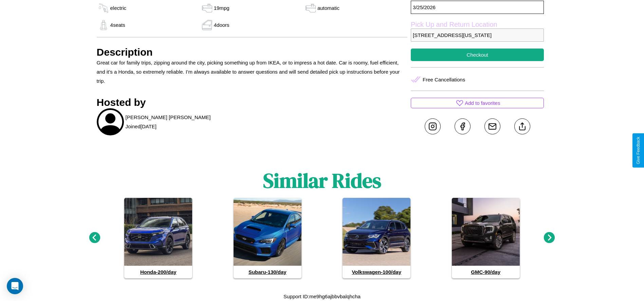 This screenshot has width=644, height=301. What do you see at coordinates (222, 8) in the screenshot?
I see `p: 19 mpg` at bounding box center [222, 8].